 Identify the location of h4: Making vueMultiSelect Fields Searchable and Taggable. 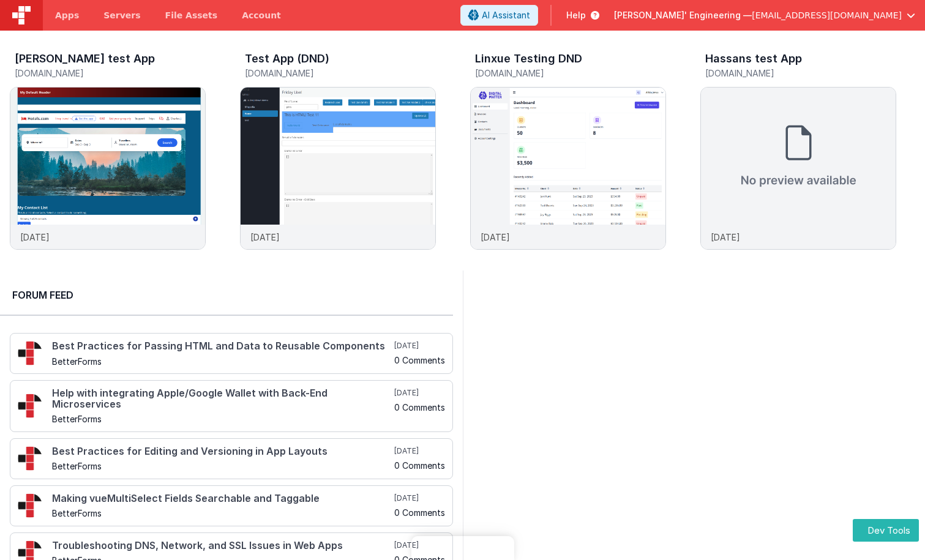
(221, 499).